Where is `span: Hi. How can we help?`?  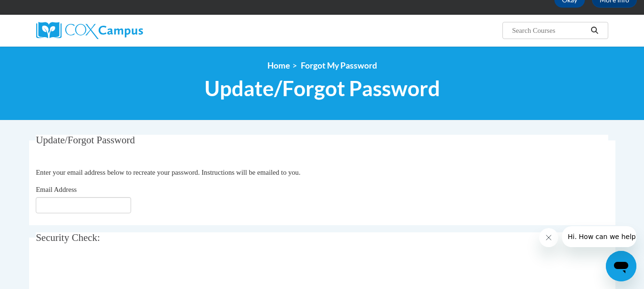
span: Hi. How can we help? is located at coordinates (42, 10).